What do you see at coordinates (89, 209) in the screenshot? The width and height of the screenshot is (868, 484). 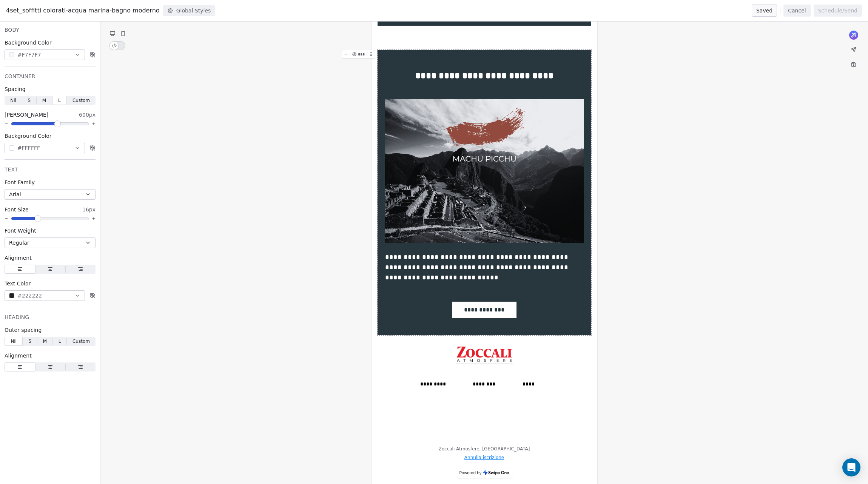 I see `span: 16px` at bounding box center [89, 209].